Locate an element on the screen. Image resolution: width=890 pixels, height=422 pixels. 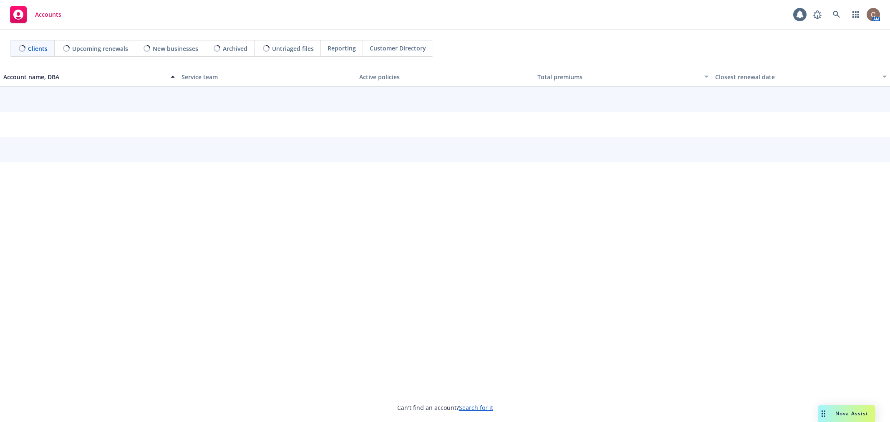
span: Nova Assist is located at coordinates (852, 414).